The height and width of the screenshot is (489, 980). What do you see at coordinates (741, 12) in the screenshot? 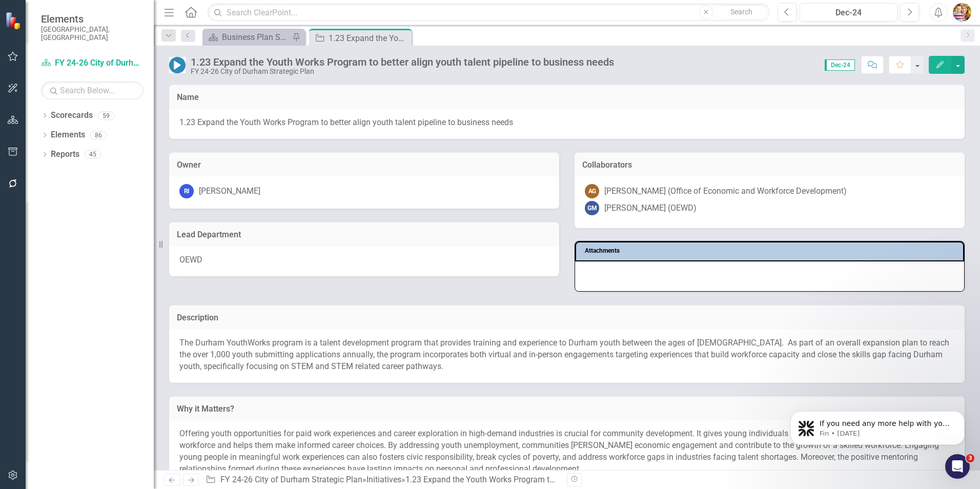
I see `button: Search` at bounding box center [741, 12].